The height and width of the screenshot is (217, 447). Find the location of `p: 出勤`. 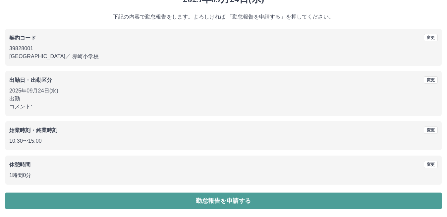

p: 出勤 is located at coordinates (223, 99).